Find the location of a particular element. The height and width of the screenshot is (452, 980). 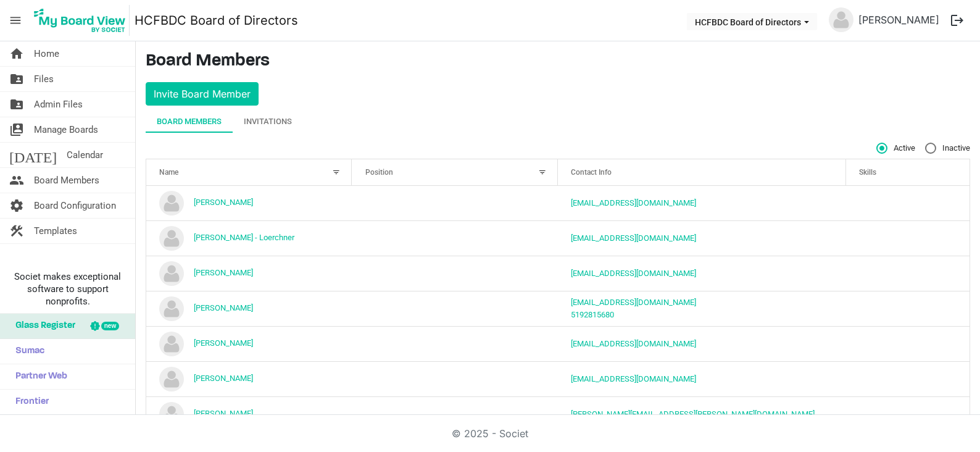

div: tab-header is located at coordinates (558, 121).